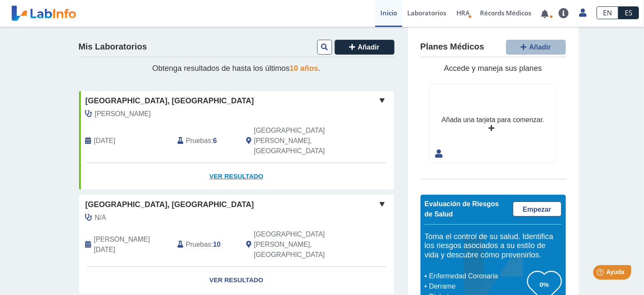  Describe the element at coordinates (477, 276) in the screenshot. I see `li: Enfermedad Coronaria` at that location.